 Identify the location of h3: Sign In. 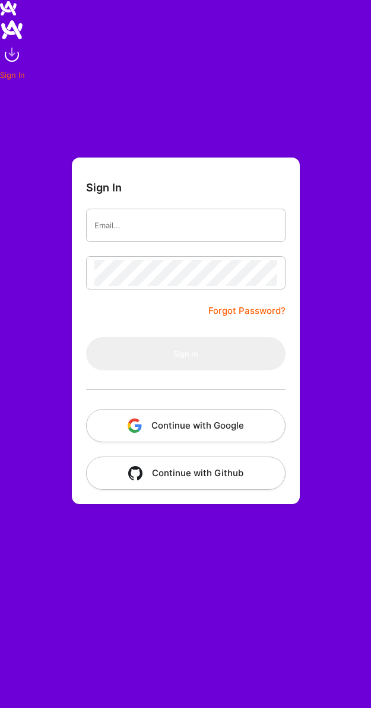
(104, 188).